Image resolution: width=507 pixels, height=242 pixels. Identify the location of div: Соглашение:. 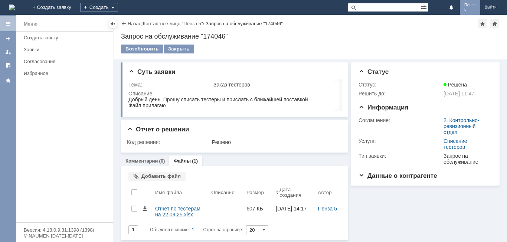
(400, 120).